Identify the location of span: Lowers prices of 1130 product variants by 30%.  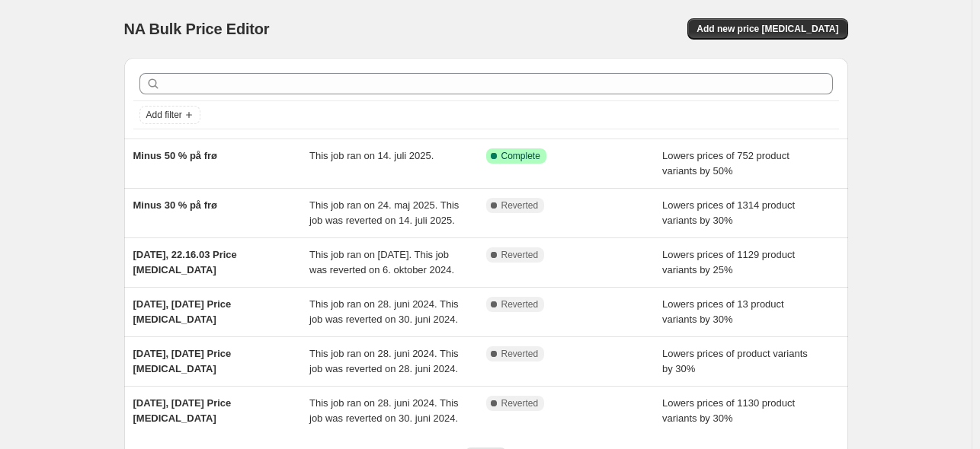
(728, 410).